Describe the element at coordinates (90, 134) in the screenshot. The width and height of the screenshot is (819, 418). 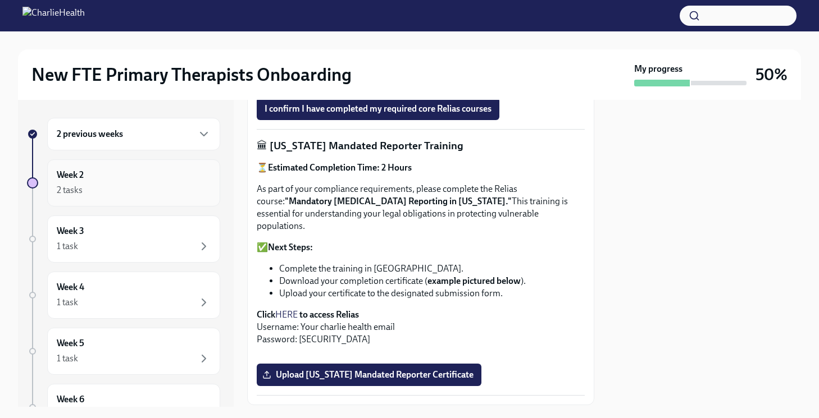
I see `h6: 2 previous weeks` at that location.